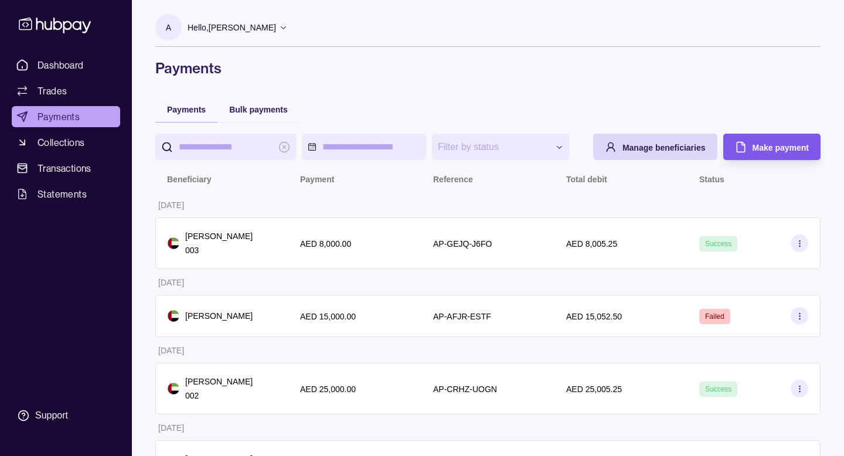  What do you see at coordinates (66, 194) in the screenshot?
I see `a: Statements` at bounding box center [66, 194].